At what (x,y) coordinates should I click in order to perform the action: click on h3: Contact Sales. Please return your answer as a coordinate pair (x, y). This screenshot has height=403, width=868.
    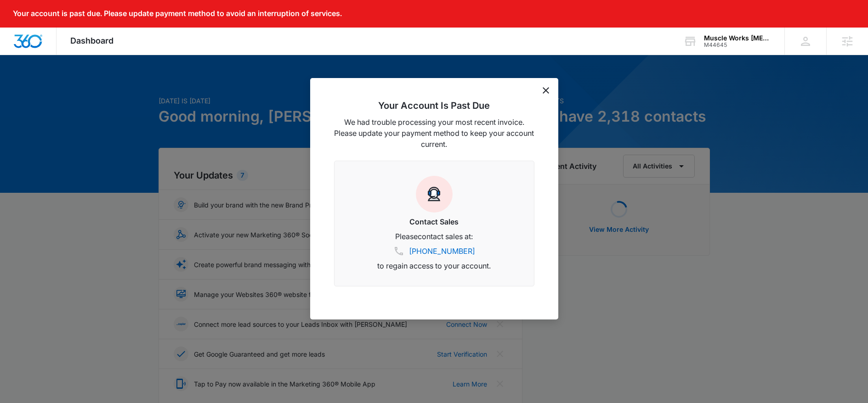
    Looking at the image, I should click on (434, 222).